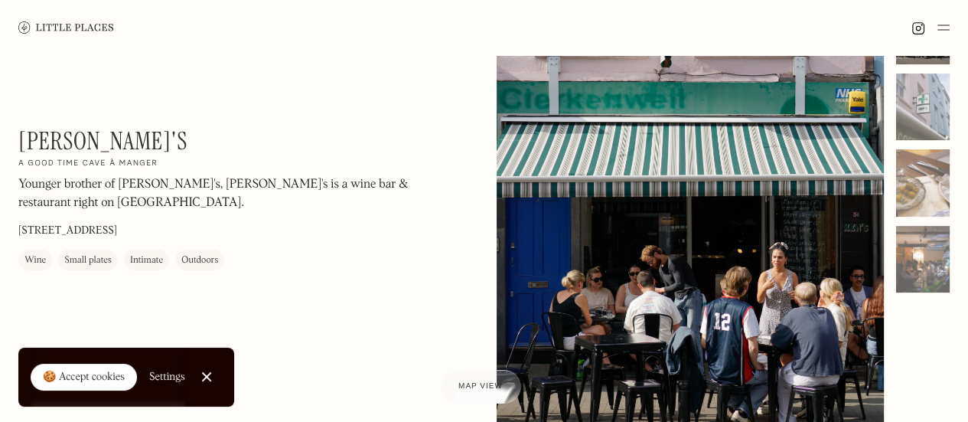 The width and height of the screenshot is (968, 422). Describe the element at coordinates (480, 386) in the screenshot. I see `span: Map view` at that location.